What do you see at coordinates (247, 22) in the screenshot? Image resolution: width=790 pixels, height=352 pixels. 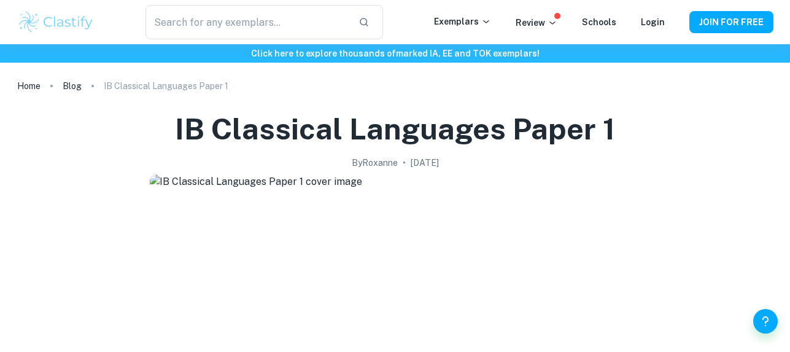 I see `input: Search for any exemplars...` at bounding box center [247, 22].